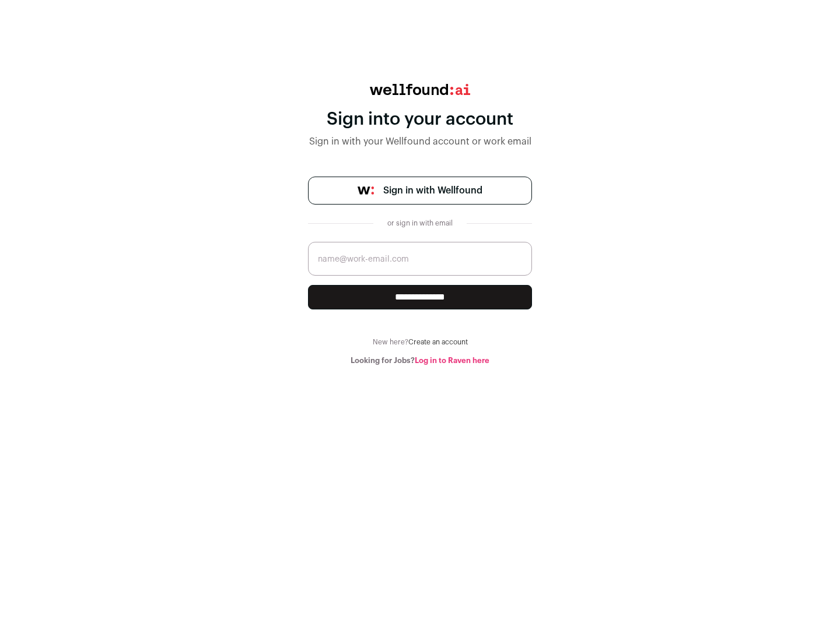  I want to click on img: wellfound:ai, so click(420, 90).